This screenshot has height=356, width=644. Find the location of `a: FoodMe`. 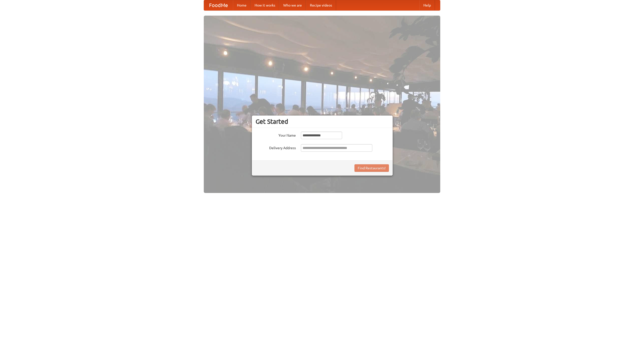

a: FoodMe is located at coordinates (218, 5).